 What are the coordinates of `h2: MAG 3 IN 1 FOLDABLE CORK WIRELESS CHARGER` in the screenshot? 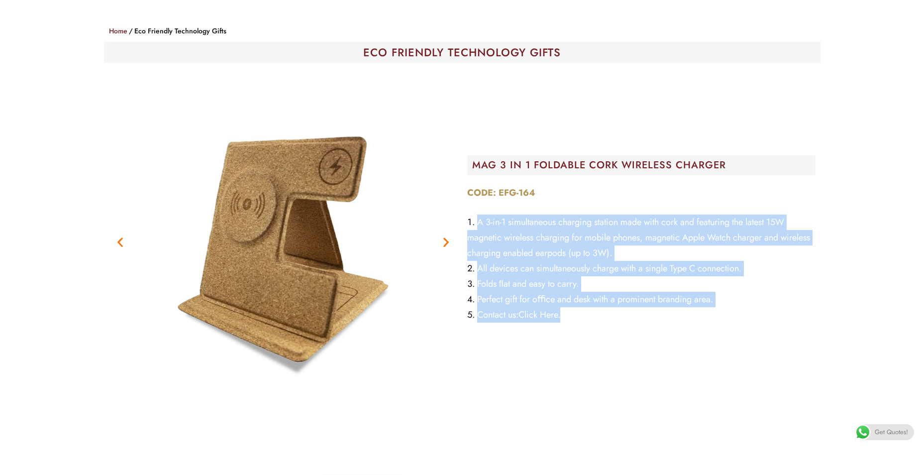 It's located at (644, 165).